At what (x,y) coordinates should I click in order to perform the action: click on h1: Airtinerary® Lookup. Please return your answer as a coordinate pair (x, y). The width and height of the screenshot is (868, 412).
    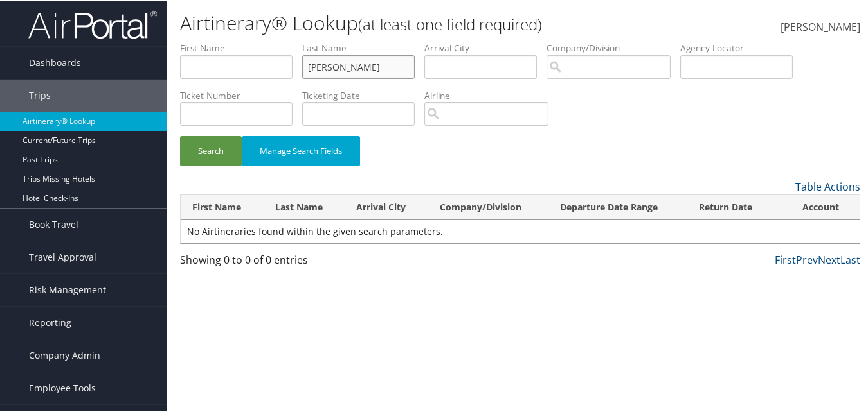
    Looking at the image, I should click on (406, 22).